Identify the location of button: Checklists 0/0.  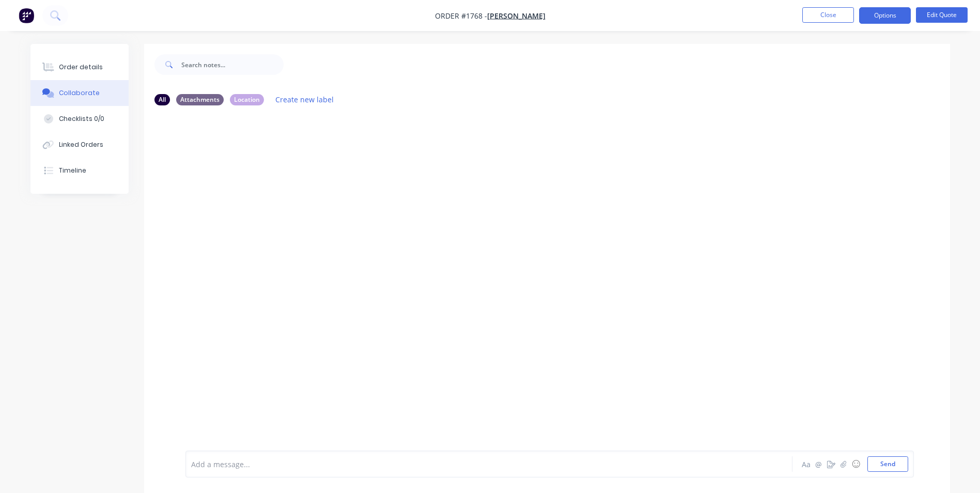
(80, 119).